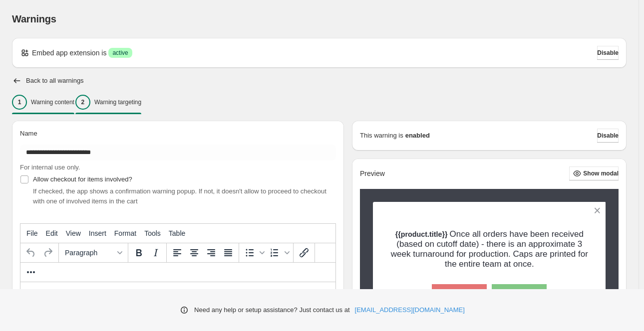 This screenshot has height=331, width=644. What do you see at coordinates (156, 253) in the screenshot?
I see `button: Italic` at bounding box center [156, 253].